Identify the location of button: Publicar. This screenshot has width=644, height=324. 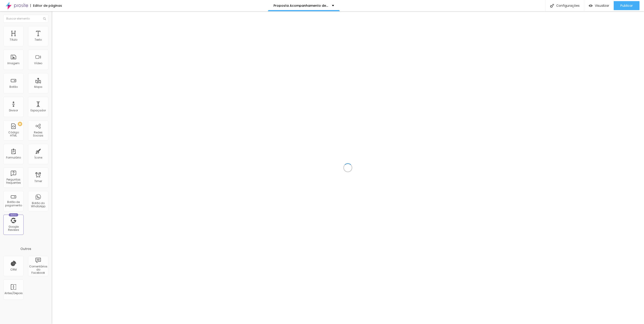
(626, 6).